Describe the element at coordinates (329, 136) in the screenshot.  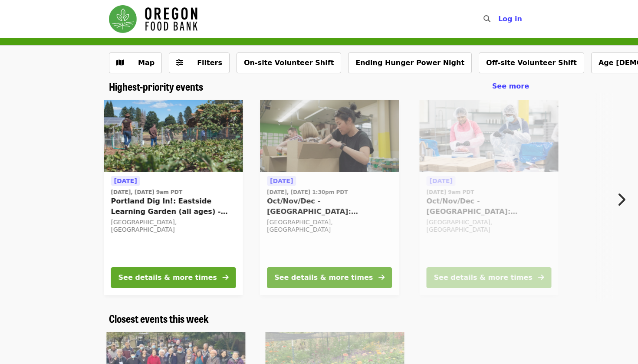
I see `img: Oct/Nov/Dec - Portland: Repack/Sort (age 8+) organized by Oregon Food Bank` at that location.